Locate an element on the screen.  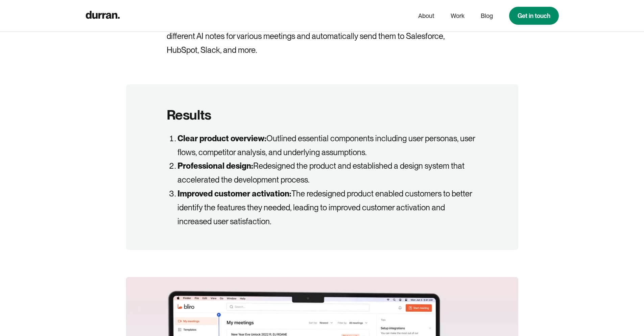
a: home is located at coordinates (102, 16).